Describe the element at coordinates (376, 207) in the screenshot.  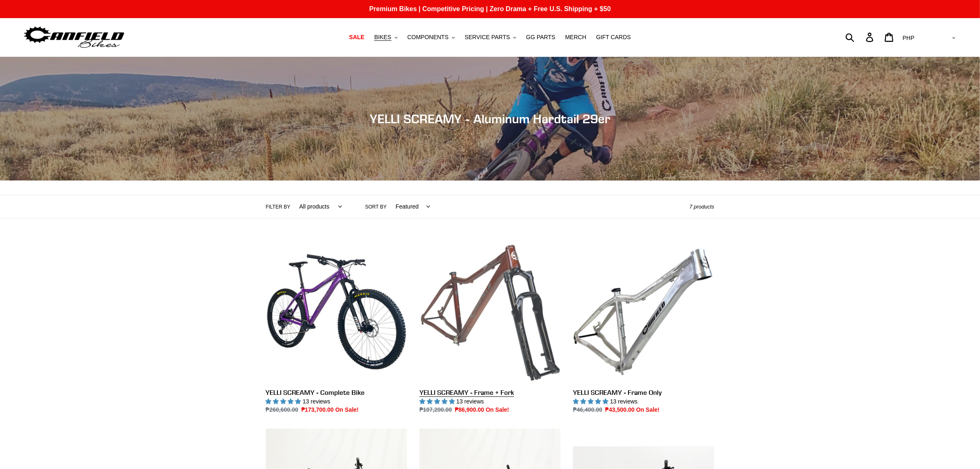
I see `label: Sort by` at that location.